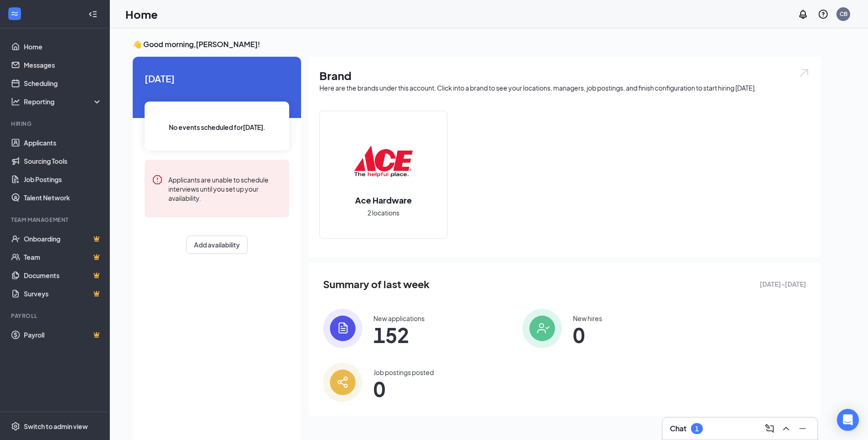 This screenshot has height=440, width=868. What do you see at coordinates (786, 429) in the screenshot?
I see `button: ChevronUp` at bounding box center [786, 429].